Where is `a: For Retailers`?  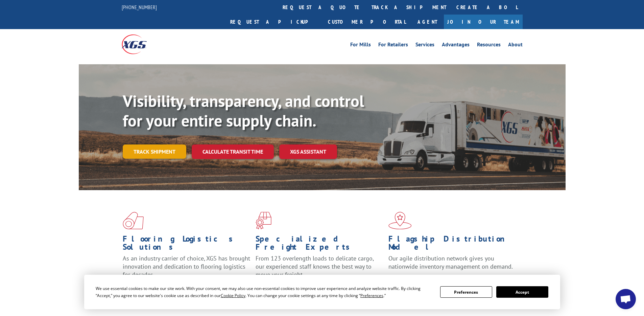 a: For Retailers is located at coordinates (393, 46).